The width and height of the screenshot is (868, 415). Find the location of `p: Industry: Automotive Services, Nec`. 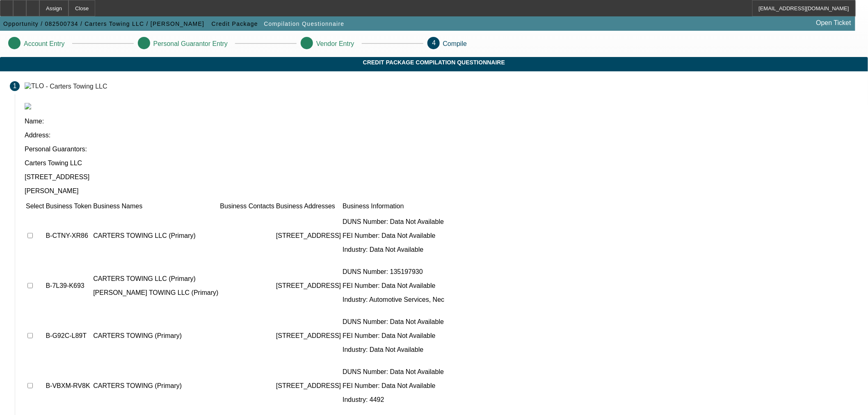

p: Industry: Automotive Services, Nec is located at coordinates (393, 300).